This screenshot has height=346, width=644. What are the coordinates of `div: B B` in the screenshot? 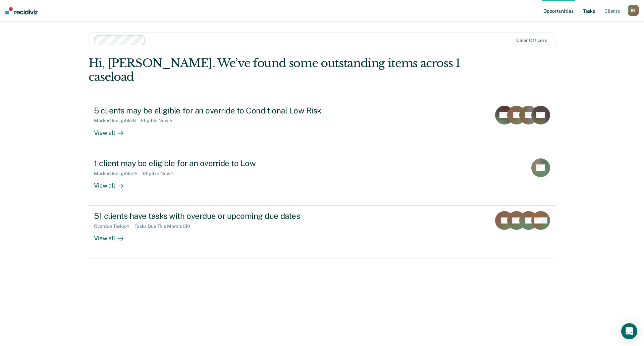 It's located at (633, 11).